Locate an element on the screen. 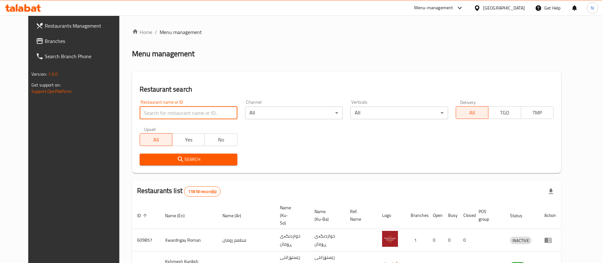 This screenshot has height=263, width=602. span: INACTIVE is located at coordinates (521, 240).